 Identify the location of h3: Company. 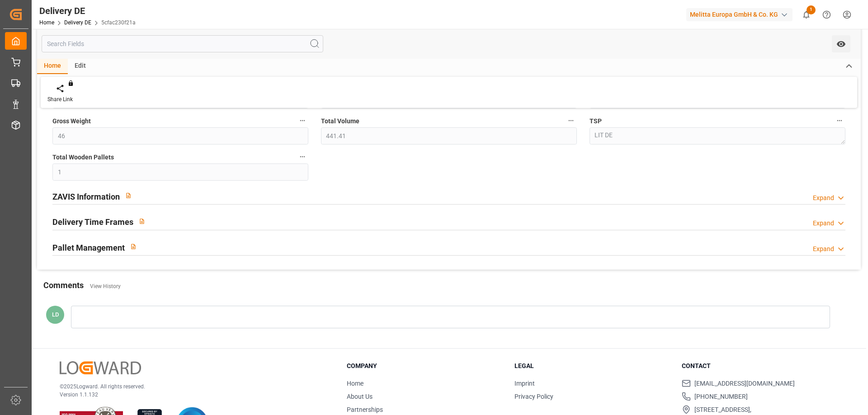
(425, 366).